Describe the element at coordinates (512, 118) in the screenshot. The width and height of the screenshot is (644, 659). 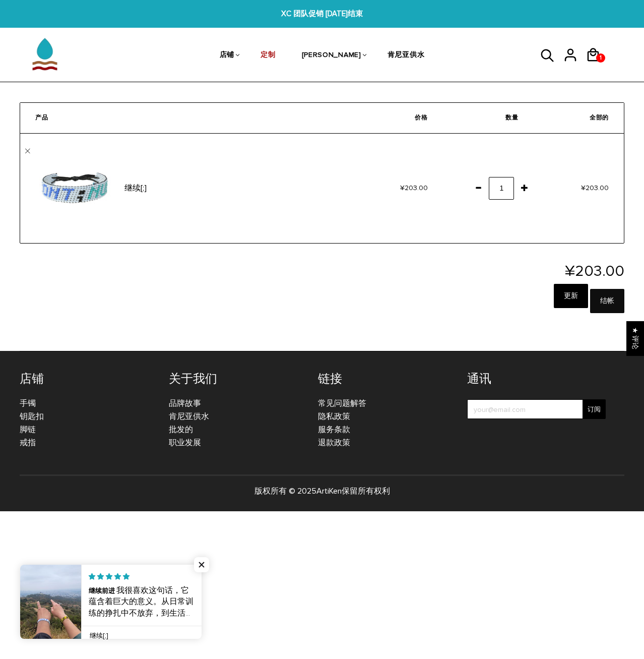
I see `font: 数量` at that location.